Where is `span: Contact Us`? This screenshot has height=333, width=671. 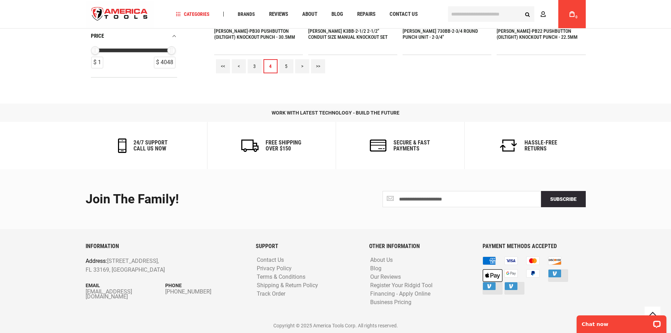 span: Contact Us is located at coordinates (404, 14).